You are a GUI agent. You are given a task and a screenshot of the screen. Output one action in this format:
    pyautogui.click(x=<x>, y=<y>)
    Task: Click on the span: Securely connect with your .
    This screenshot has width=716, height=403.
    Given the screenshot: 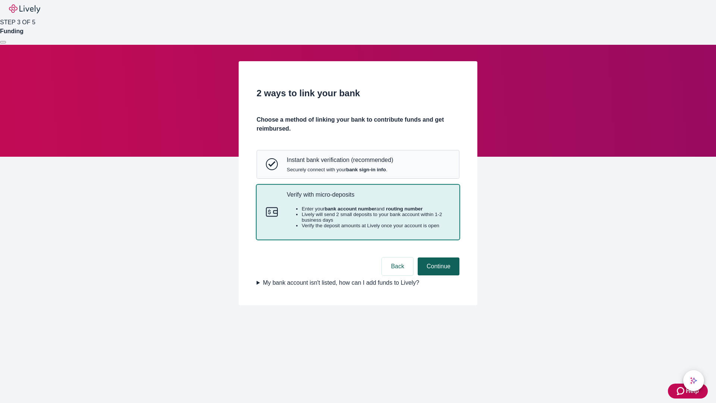 What is the action you would take?
    pyautogui.click(x=340, y=169)
    